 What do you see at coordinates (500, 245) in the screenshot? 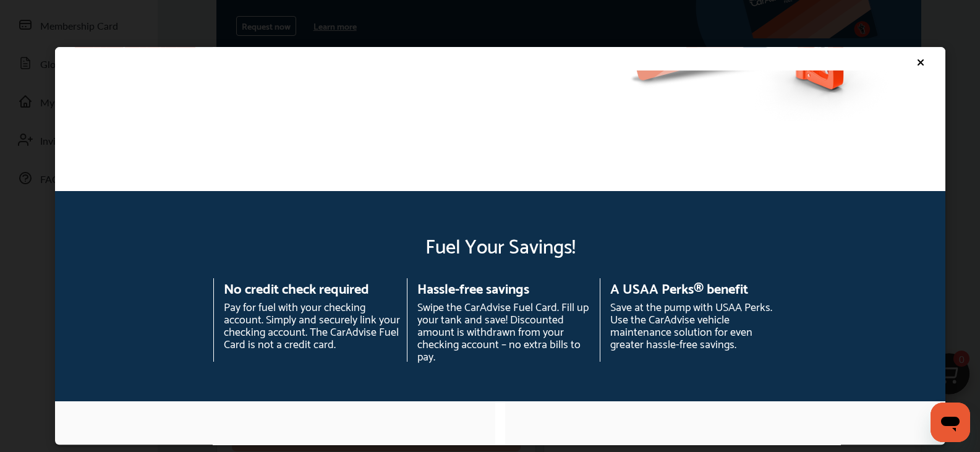
I see `p: Fuel Your Savings!` at bounding box center [500, 245].